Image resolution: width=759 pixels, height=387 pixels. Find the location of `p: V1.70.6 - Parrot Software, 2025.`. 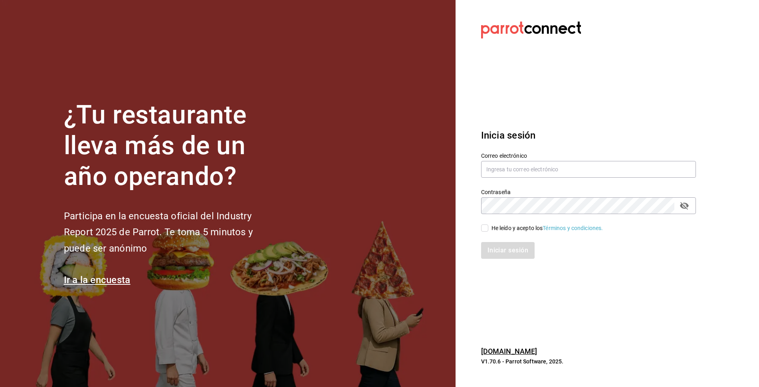

p: V1.70.6 - Parrot Software, 2025. is located at coordinates (588, 361).